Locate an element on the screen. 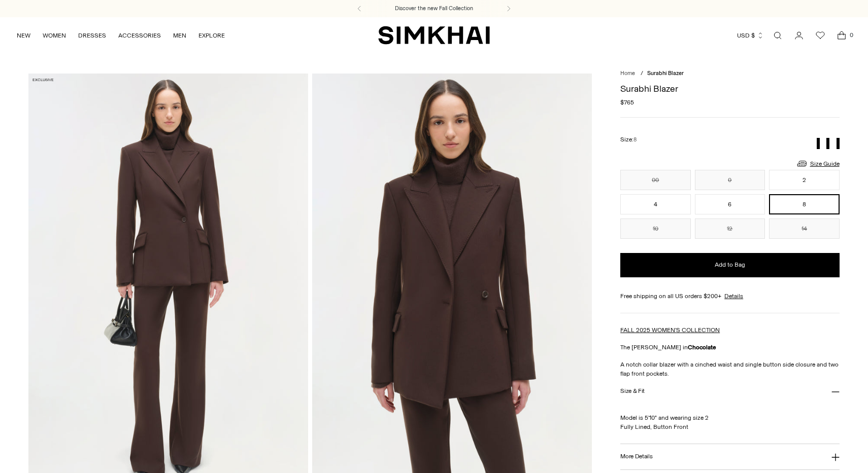 This screenshot has width=868, height=473. a: Size Guide is located at coordinates (817, 163).